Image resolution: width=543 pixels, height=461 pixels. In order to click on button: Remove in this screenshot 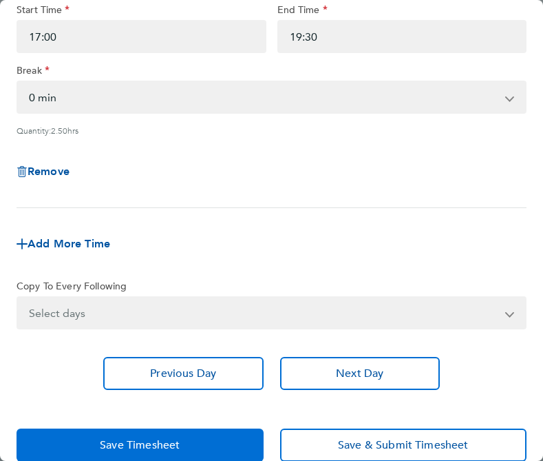, I will do `click(43, 171)`.